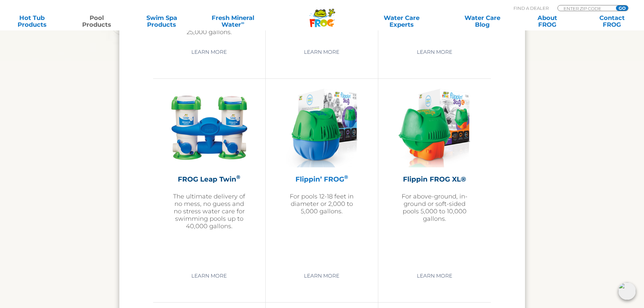  What do you see at coordinates (322, 204) in the screenshot?
I see `p: For pools 12-18 feet in diameter or 2,000 to 5,000 gallons.` at bounding box center [322, 204].